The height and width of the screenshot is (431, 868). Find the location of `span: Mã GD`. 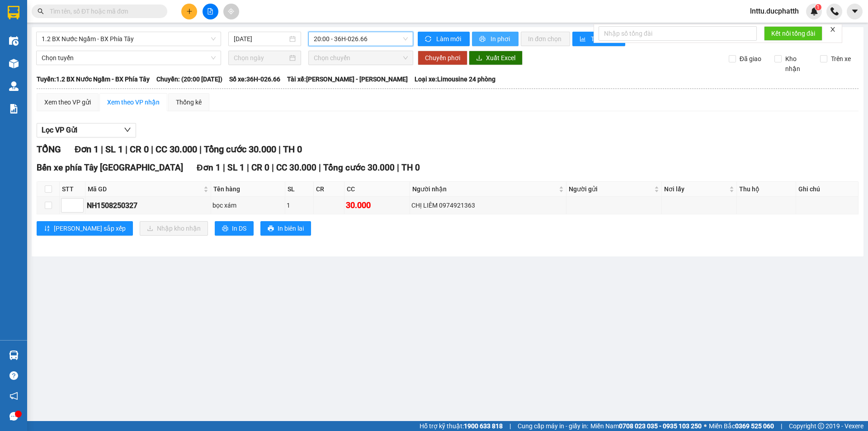

span: Mã GD is located at coordinates (145, 189).